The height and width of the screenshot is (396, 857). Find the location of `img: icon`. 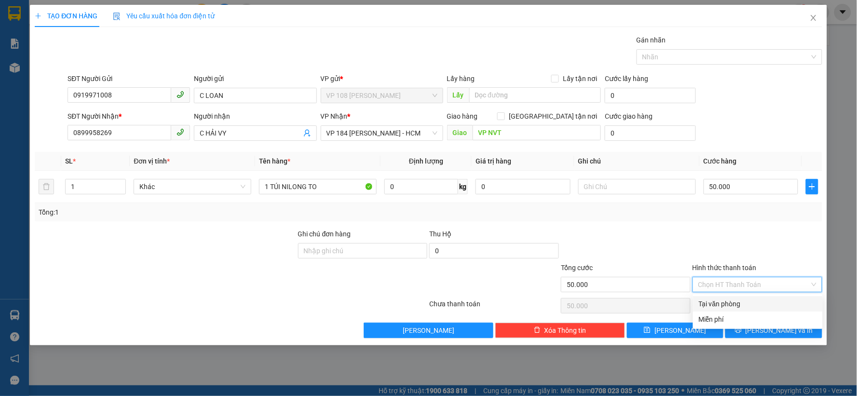

img: icon is located at coordinates (117, 16).